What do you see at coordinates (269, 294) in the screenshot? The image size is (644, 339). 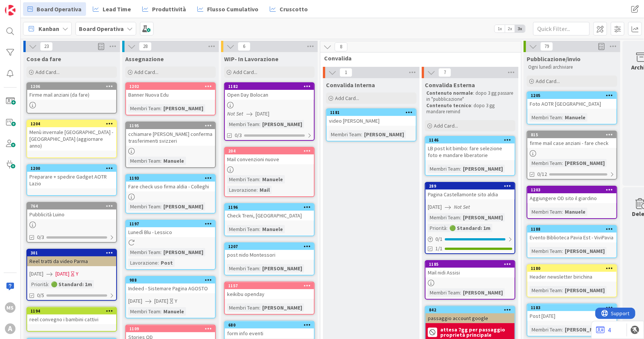 I see `div: keikibu openday` at bounding box center [269, 294].